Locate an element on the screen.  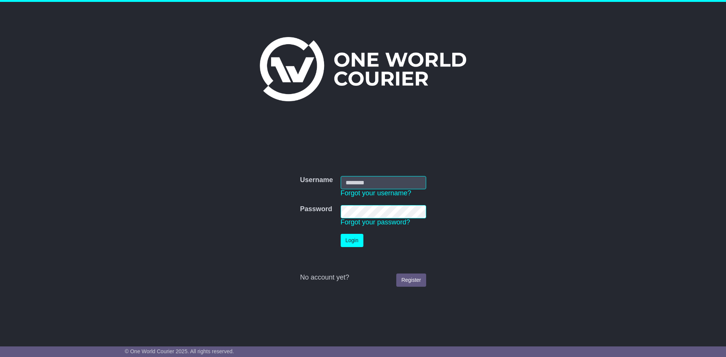
a: Forgot your username? is located at coordinates (376, 193).